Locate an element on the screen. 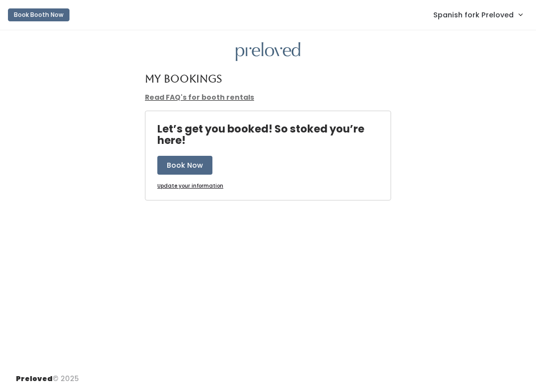 The image size is (536, 392). span: Preloved is located at coordinates (34, 379).